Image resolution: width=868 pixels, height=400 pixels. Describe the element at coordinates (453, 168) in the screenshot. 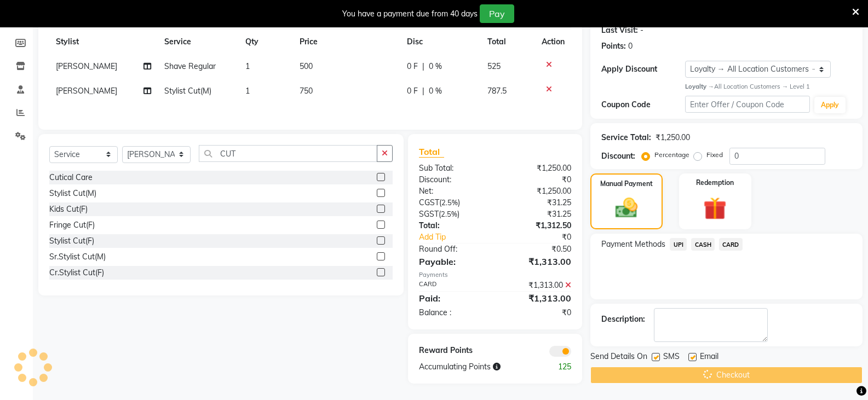

I see `div: Sub Total:` at that location.